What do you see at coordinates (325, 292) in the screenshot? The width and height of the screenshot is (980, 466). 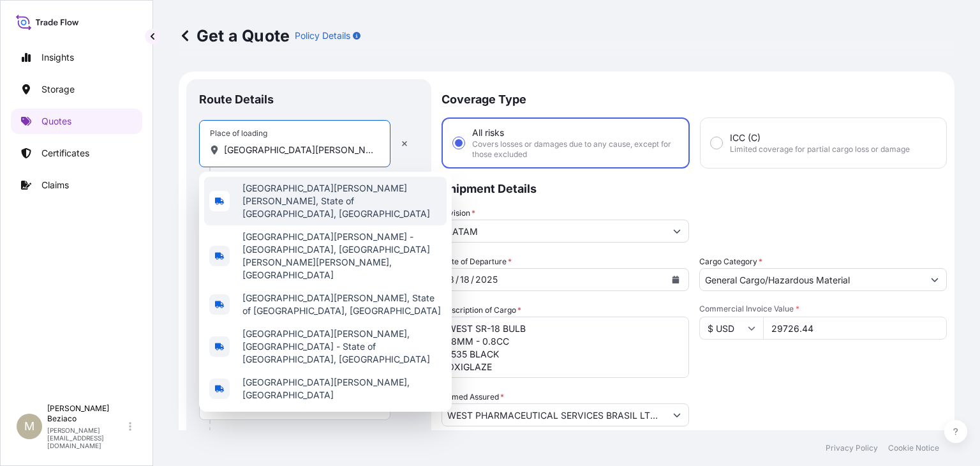 I see `div: Show suggestions` at bounding box center [325, 292].